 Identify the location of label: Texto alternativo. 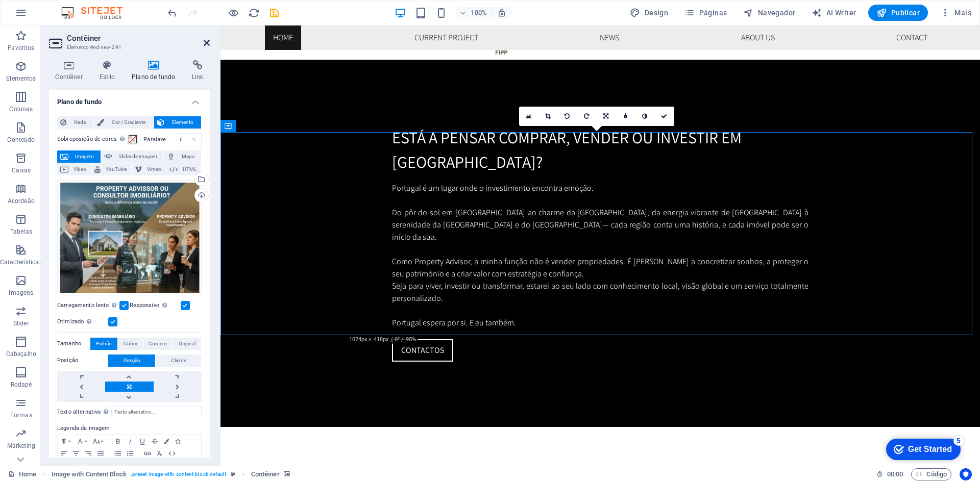
(84, 412).